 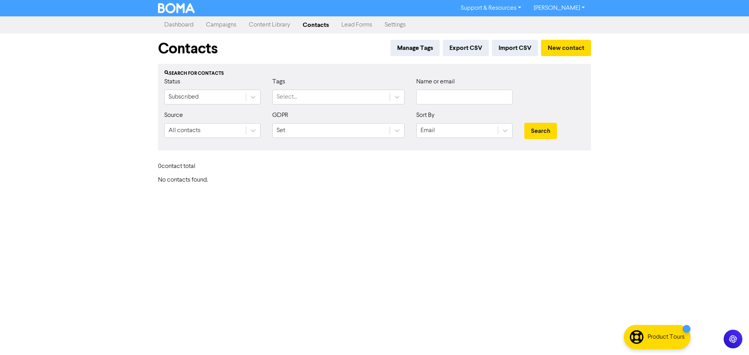 What do you see at coordinates (174, 115) in the screenshot?
I see `label: Source` at bounding box center [174, 115].